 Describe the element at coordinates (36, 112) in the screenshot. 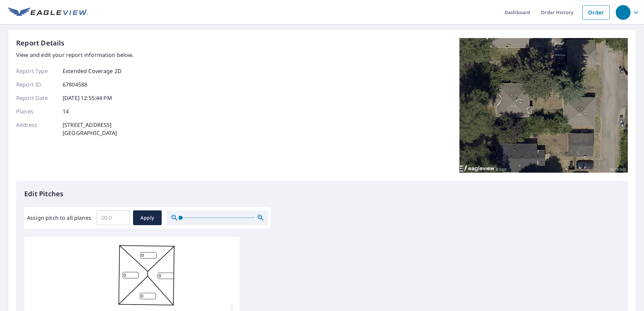

I see `p: Planes` at that location.